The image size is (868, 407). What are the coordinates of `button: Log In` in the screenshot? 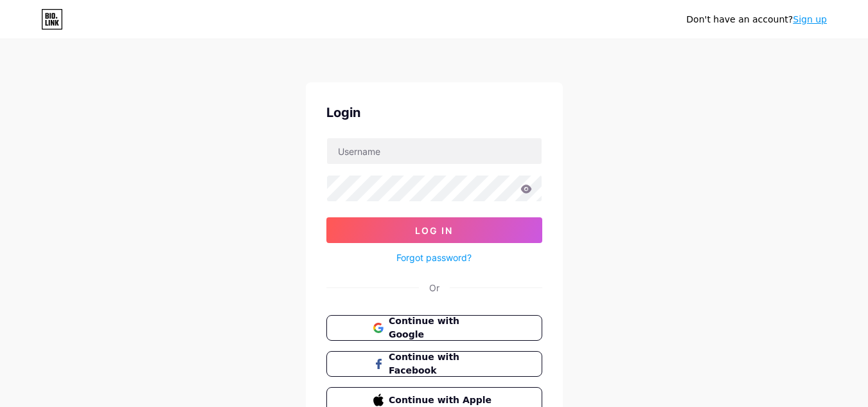 It's located at (434, 230).